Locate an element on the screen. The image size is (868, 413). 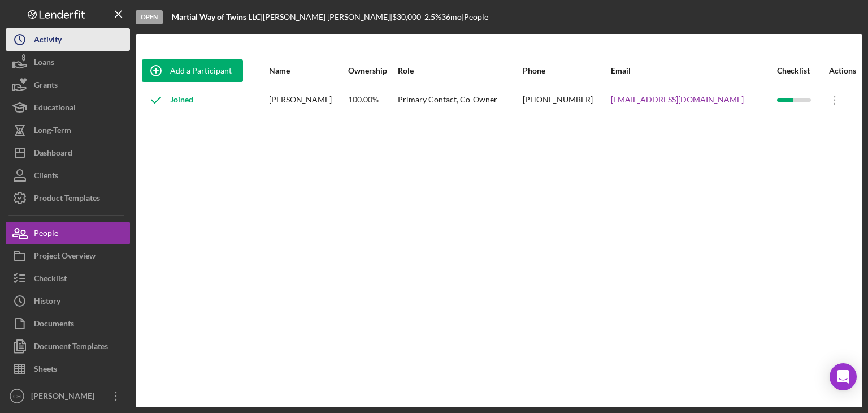
button: Activity is located at coordinates (68, 40).